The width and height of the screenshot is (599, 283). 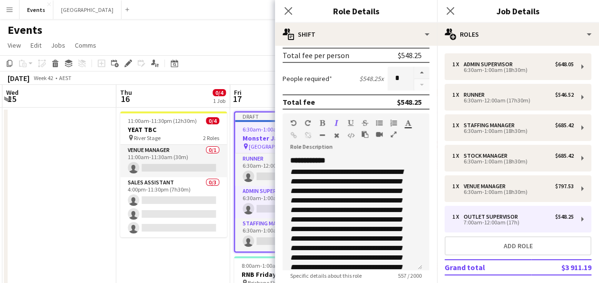 What do you see at coordinates (12, 92) in the screenshot?
I see `span: Wed` at bounding box center [12, 92].